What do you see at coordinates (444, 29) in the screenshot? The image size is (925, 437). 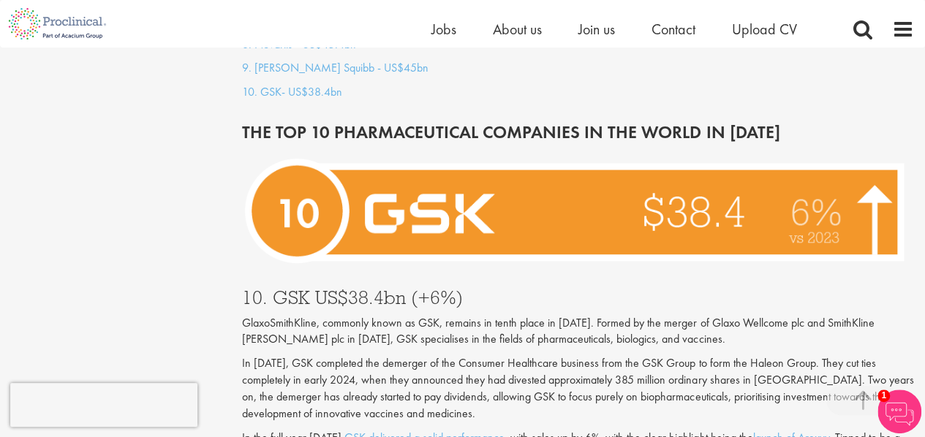 I see `a: Jobs` at bounding box center [444, 29].